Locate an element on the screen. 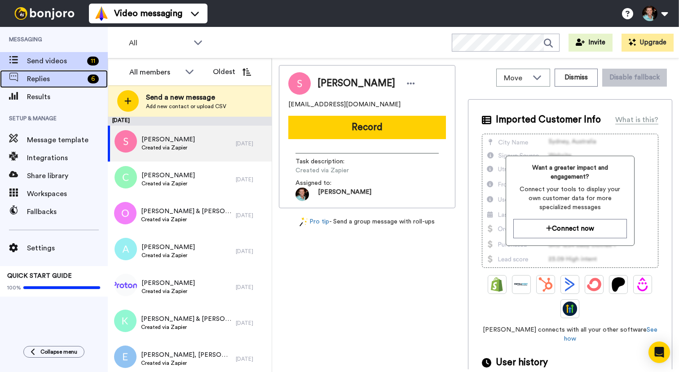 The height and width of the screenshot is (372, 679). span: Imported Customer Info is located at coordinates (548, 120).